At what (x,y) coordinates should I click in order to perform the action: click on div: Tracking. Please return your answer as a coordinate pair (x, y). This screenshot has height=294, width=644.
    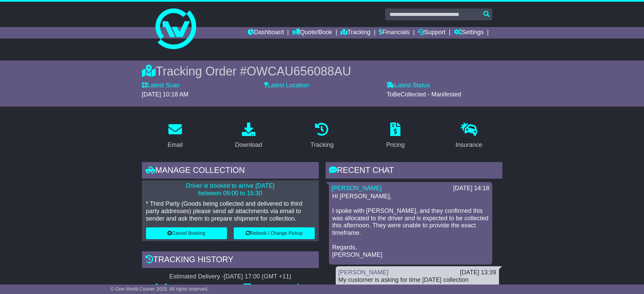
    Looking at the image, I should click on (322, 145).